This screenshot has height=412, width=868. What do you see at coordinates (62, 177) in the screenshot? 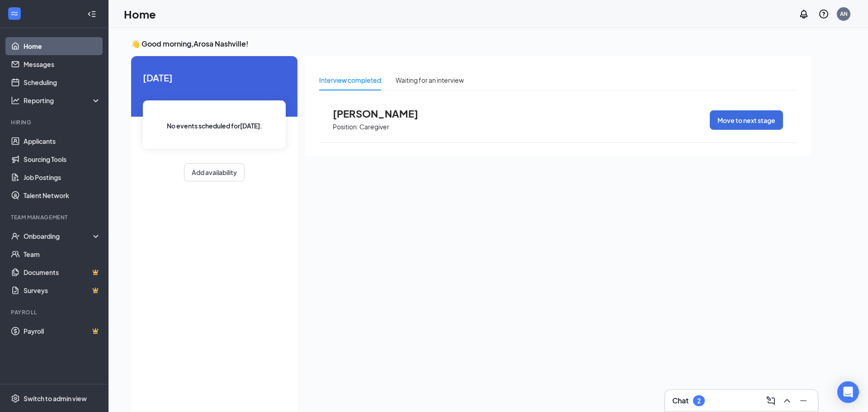
I see `a: Job Postings` at bounding box center [62, 177].